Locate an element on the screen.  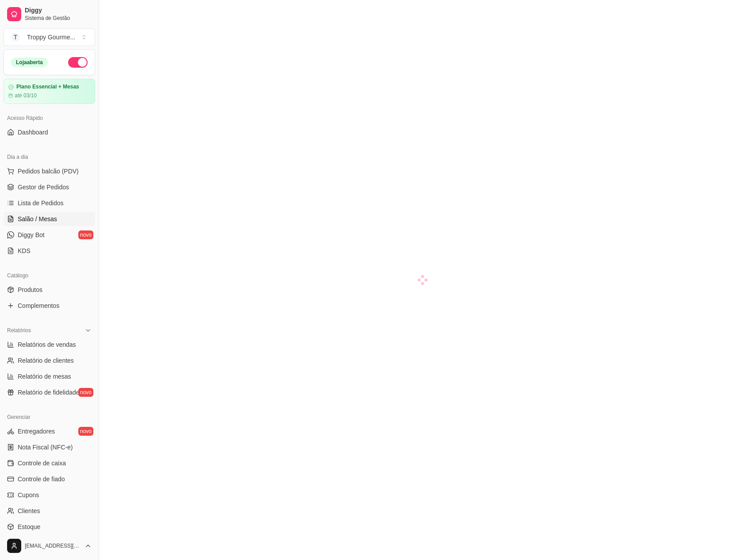
span: Complementos is located at coordinates (39, 306).